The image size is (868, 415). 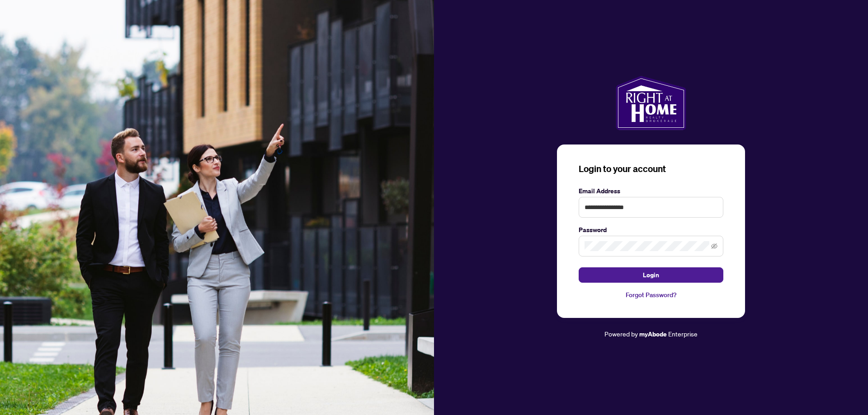 What do you see at coordinates (683, 334) in the screenshot?
I see `span: Enterprise` at bounding box center [683, 334].